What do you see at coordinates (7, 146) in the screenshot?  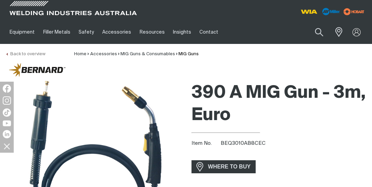 I see `img: hide socials` at bounding box center [7, 146].